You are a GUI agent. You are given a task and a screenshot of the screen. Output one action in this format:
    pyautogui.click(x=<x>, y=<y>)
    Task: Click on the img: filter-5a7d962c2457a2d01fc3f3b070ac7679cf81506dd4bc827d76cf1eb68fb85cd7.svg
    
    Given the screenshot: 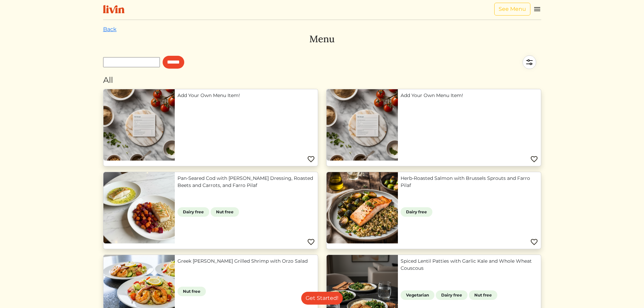 What is the action you would take?
    pyautogui.click(x=529, y=62)
    